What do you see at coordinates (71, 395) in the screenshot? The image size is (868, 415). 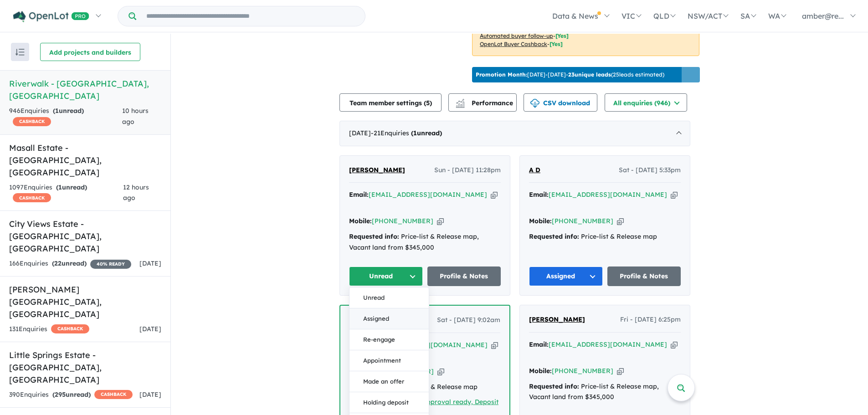 I see `div: 390 Enquir ies` at bounding box center [71, 395].